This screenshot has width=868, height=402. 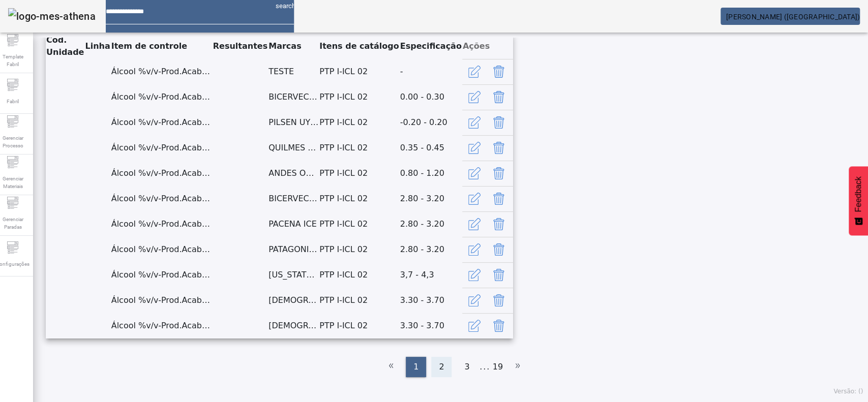 I want to click on td: PATAGONIA SCOTTISH, so click(x=293, y=250).